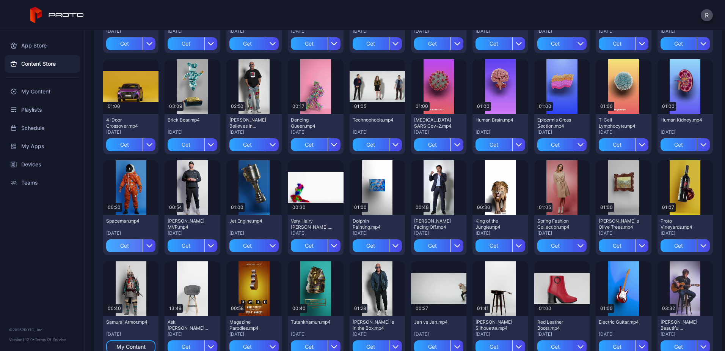 The height and width of the screenshot is (351, 725). I want to click on div: © 2025 PROTO, Inc., so click(42, 329).